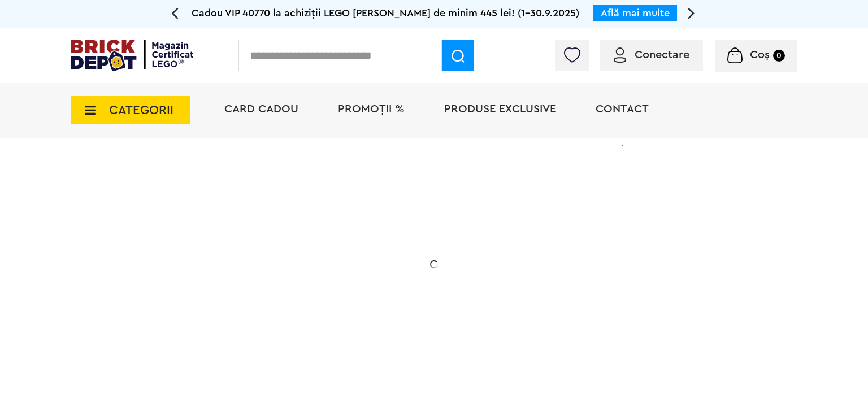  Describe the element at coordinates (371, 109) in the screenshot. I see `a: PROMOȚII %` at that location.